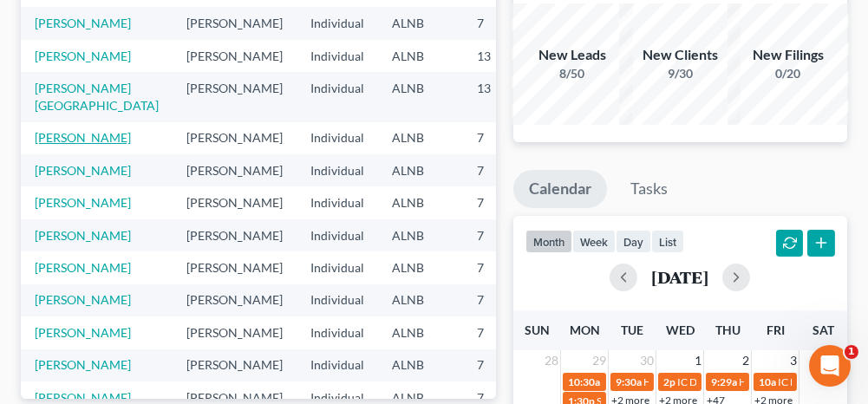 The image size is (868, 404). I want to click on span: Mon, so click(584, 329).